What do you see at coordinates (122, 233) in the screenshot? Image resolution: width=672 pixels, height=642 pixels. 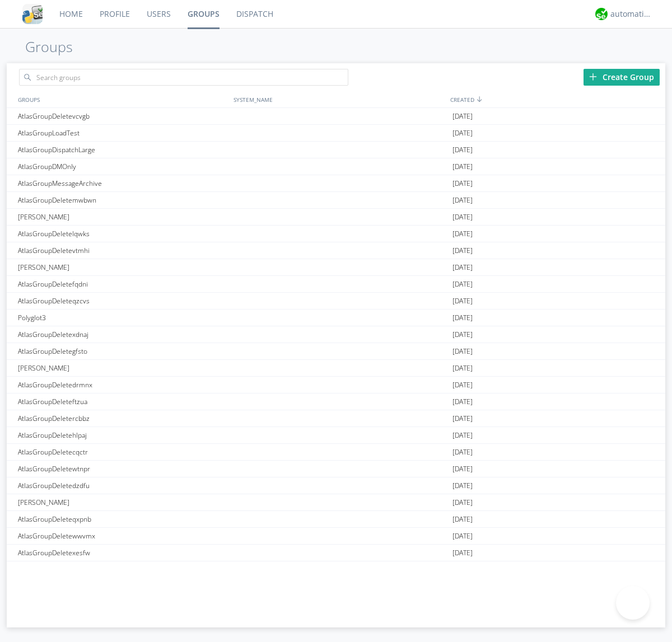 I see `div: AtlasGroupDeletelqwks` at bounding box center [122, 233].